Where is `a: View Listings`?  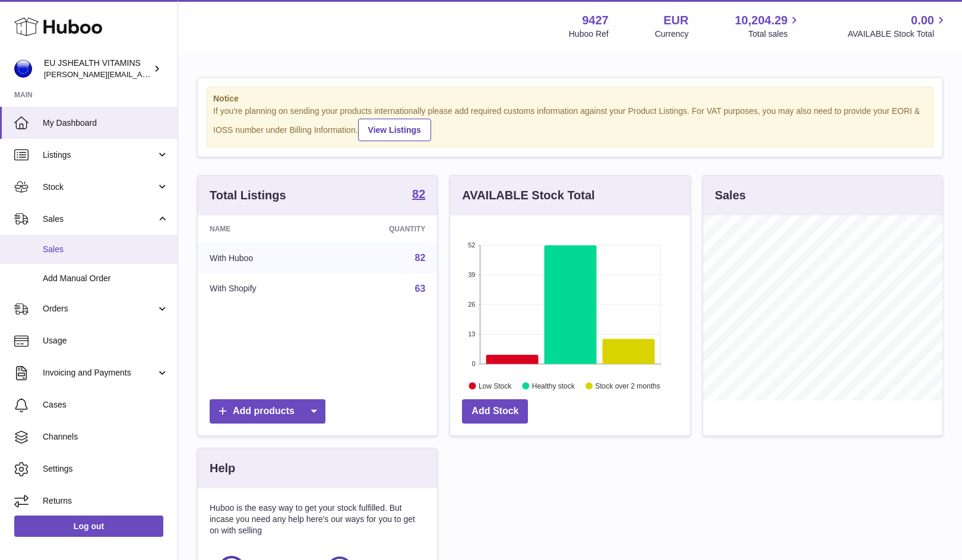 a: View Listings is located at coordinates (394, 130).